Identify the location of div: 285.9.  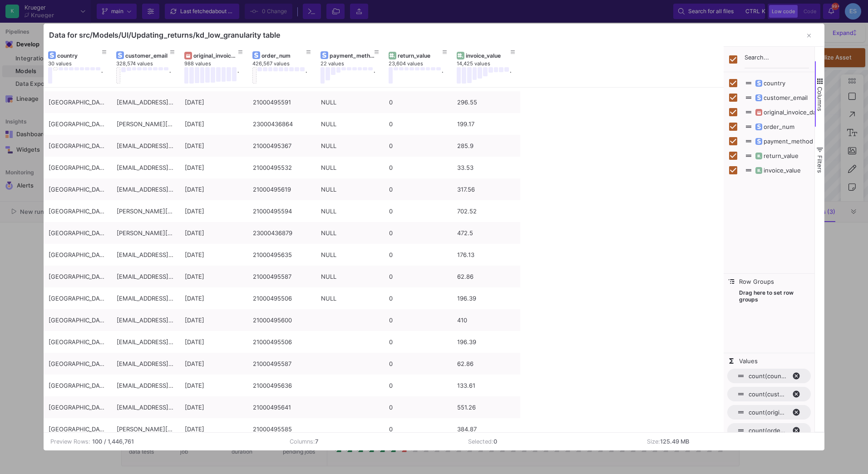
(487, 146).